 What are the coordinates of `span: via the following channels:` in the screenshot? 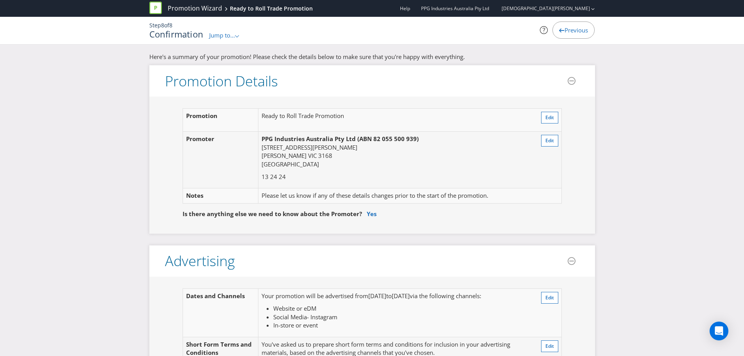 It's located at (445, 296).